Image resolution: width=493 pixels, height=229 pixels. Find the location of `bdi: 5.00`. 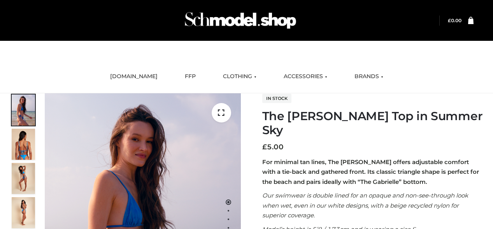

bdi: 5.00 is located at coordinates (273, 147).